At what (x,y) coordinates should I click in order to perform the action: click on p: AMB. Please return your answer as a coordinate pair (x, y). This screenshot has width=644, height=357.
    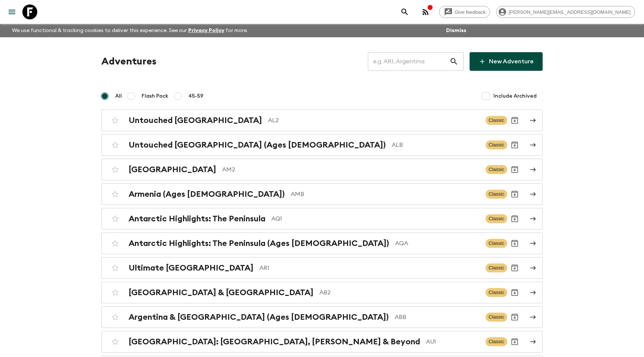
    Looking at the image, I should click on (385, 194).